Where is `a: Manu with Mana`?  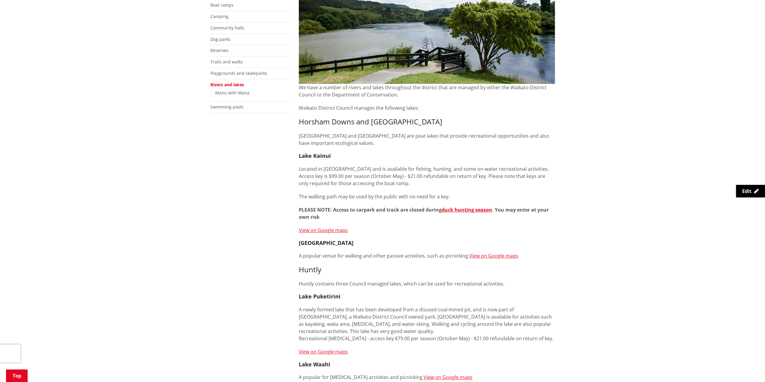
a: Manu with Mana is located at coordinates (232, 93).